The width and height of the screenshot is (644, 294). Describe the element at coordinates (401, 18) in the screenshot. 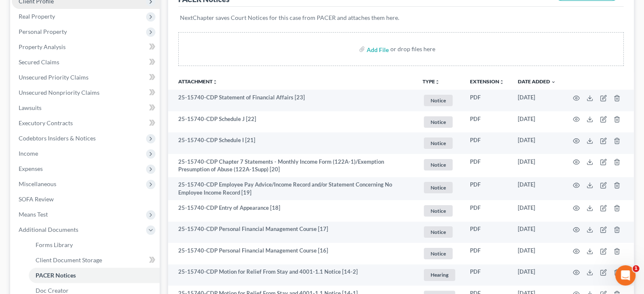

I see `p: NextChapter saves Court Notices for this case from PACER and attaches them here.` at that location.